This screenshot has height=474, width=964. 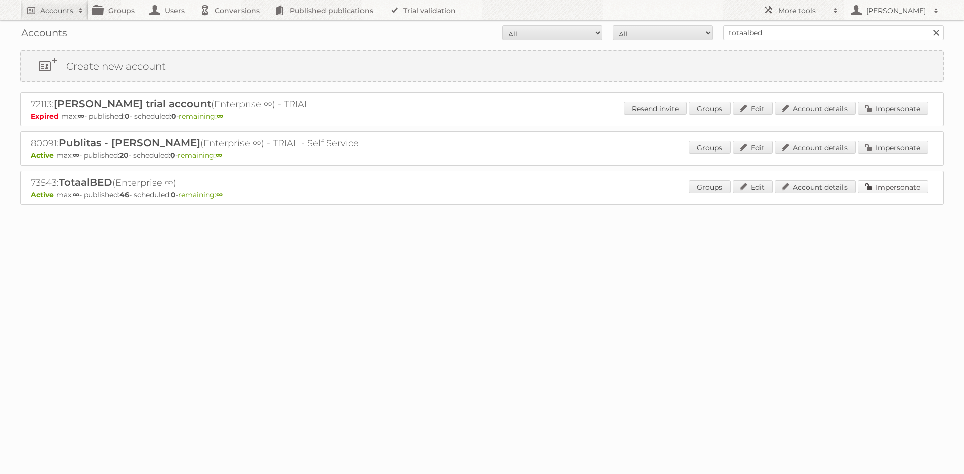 I want to click on span: TotaalBED, so click(x=85, y=182).